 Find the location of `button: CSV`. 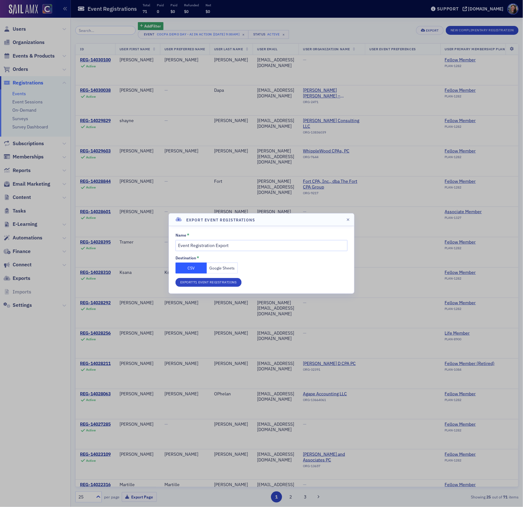

button: CSV is located at coordinates (191, 268).